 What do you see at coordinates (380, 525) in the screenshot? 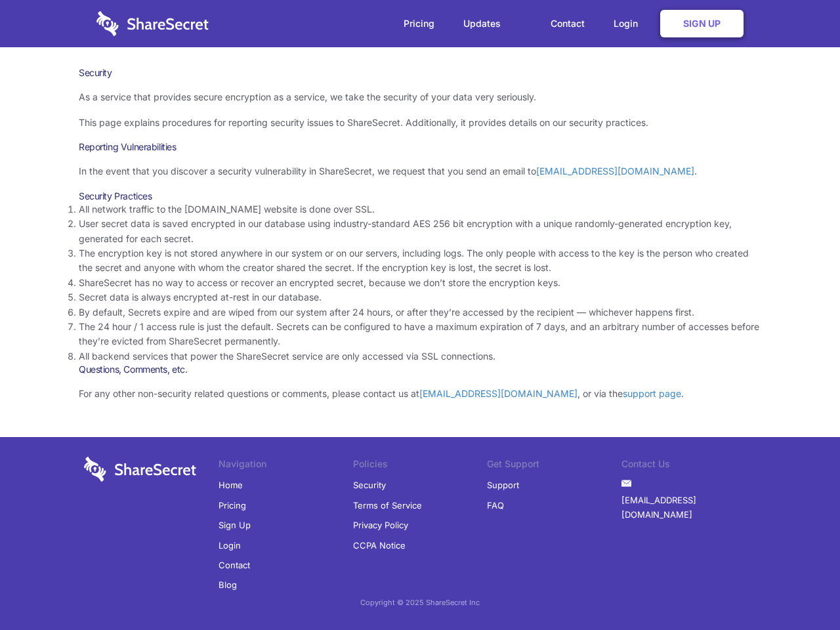
I see `a: Privacy Policy` at bounding box center [380, 525].